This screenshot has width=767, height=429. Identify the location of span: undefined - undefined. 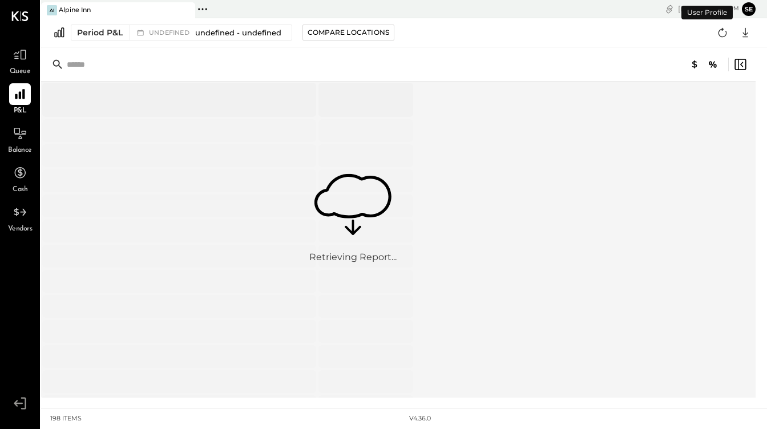
(238, 33).